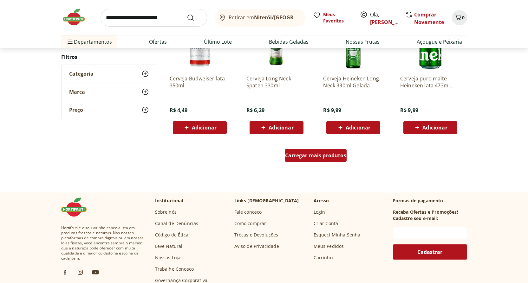 This screenshot has width=528, height=283. I want to click on span: Cadastrar, so click(430, 252).